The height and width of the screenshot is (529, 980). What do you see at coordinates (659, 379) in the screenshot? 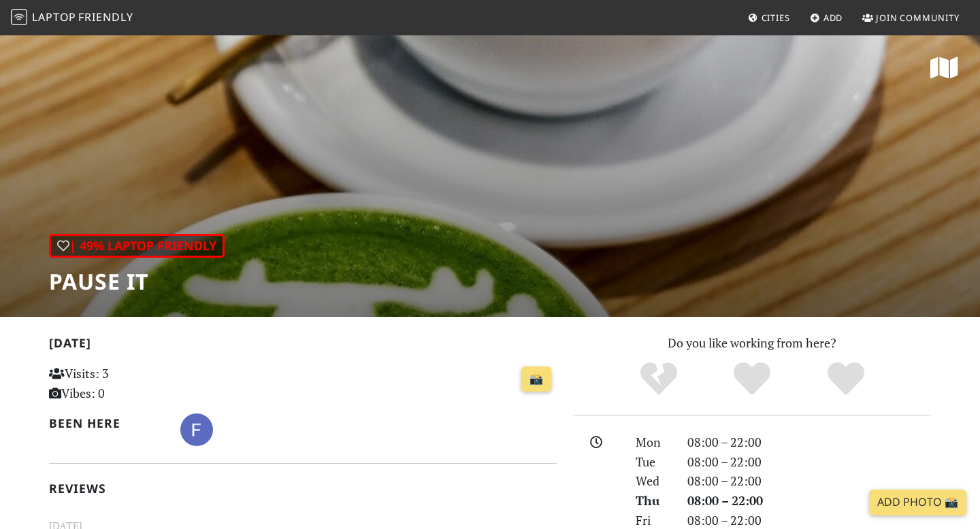
I see `div: No` at bounding box center [659, 379].